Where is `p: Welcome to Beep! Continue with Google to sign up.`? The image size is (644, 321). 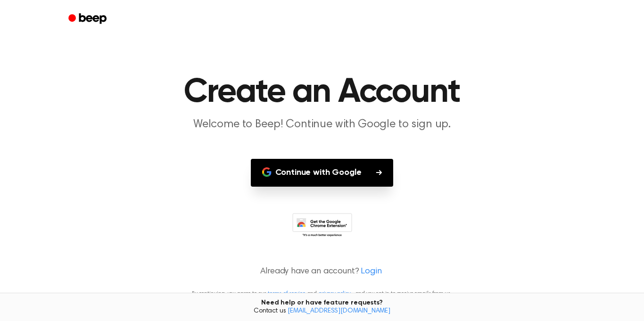 p: Welcome to Beep! Continue with Google to sign up. is located at coordinates (322, 125).